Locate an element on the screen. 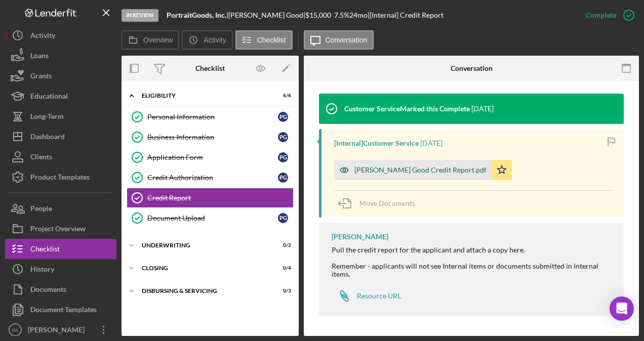 Image resolution: width=644 pixels, height=341 pixels. div: Document Templates is located at coordinates (63, 311).